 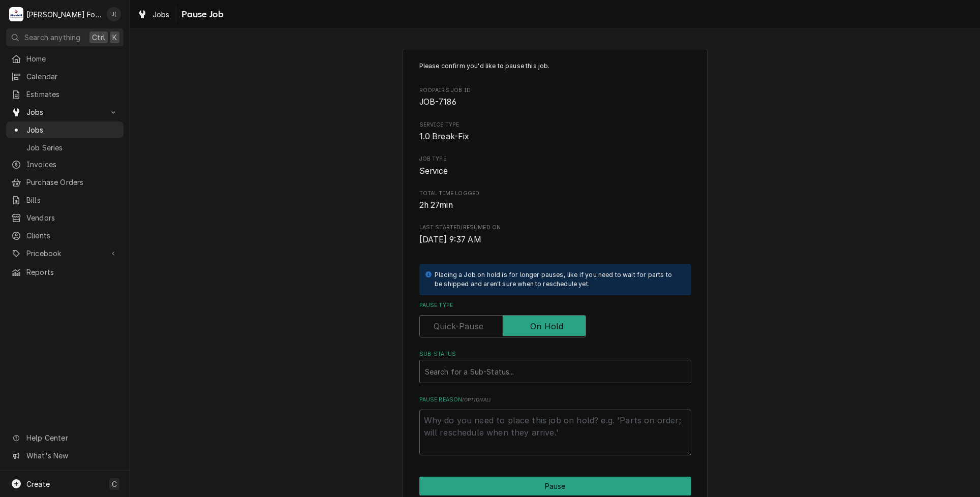 I want to click on a: Purchase Orders, so click(x=64, y=182).